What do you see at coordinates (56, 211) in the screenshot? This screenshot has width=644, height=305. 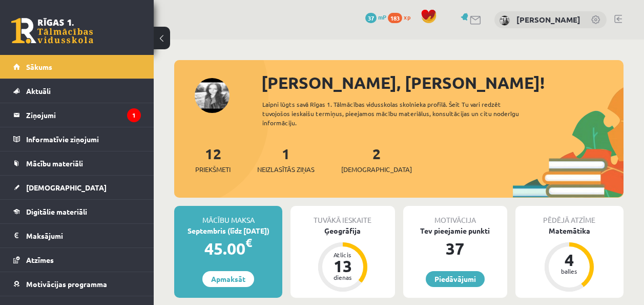 I see `span: Digitālie materiāli` at bounding box center [56, 211].